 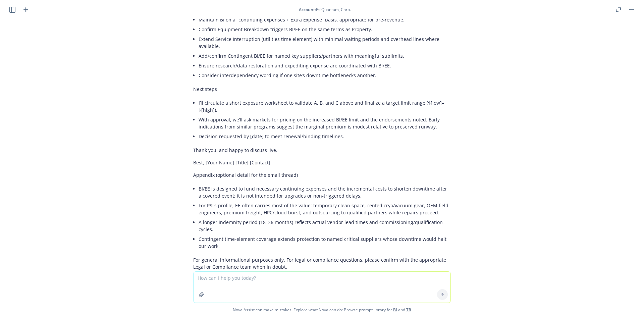 I want to click on li: I’ll circulate a short exposure worksheet to validate A, B, and C above and finalize a target lim..., so click(x=325, y=106).